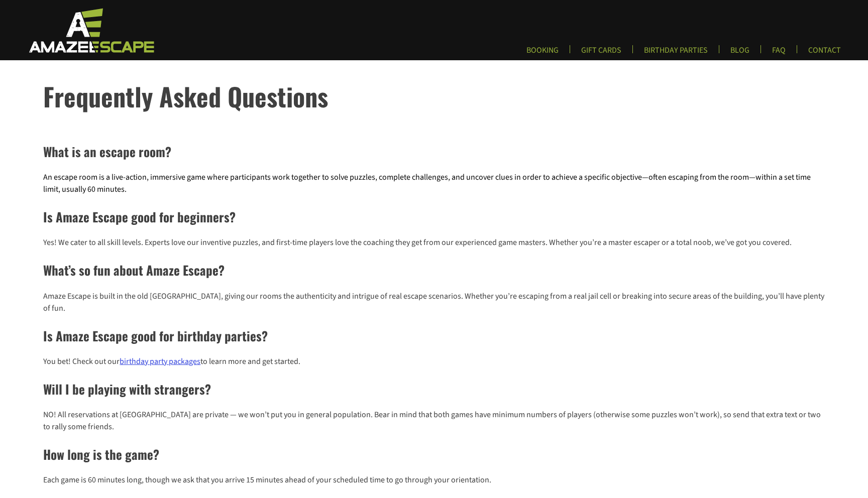 The image size is (868, 498). Describe the element at coordinates (542, 53) in the screenshot. I see `a: BOOKING` at that location.